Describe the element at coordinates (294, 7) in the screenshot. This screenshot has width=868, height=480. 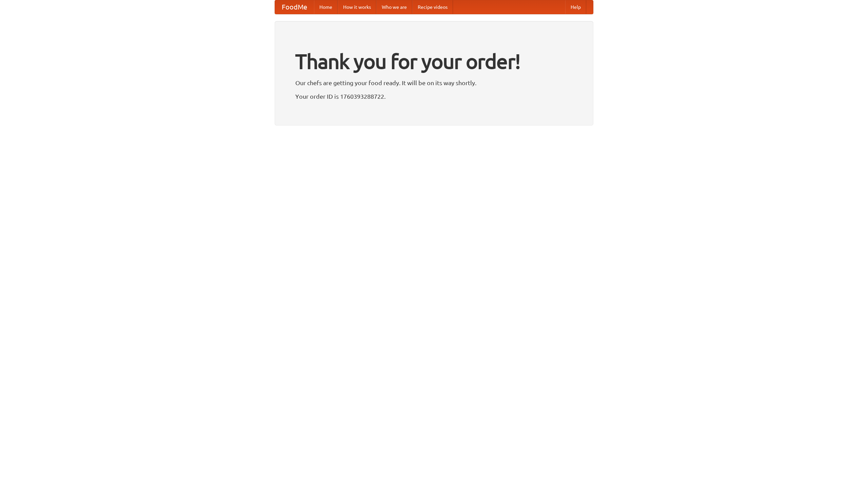
I see `a: FoodMe` at that location.